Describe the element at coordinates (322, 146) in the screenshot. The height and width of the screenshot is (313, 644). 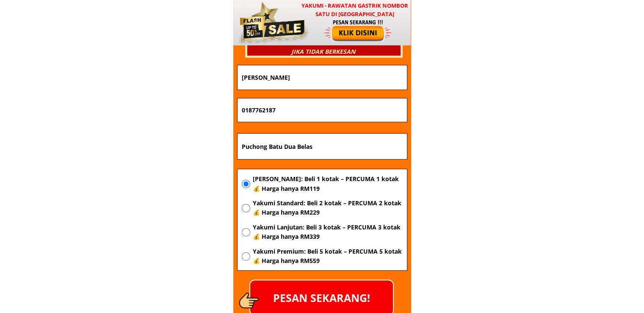
I see `input: Alamat` at that location.